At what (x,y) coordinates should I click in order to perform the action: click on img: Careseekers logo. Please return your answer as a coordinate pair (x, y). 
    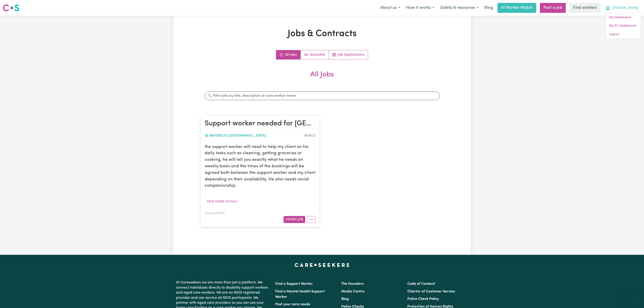
    Looking at the image, I should click on (11, 8).